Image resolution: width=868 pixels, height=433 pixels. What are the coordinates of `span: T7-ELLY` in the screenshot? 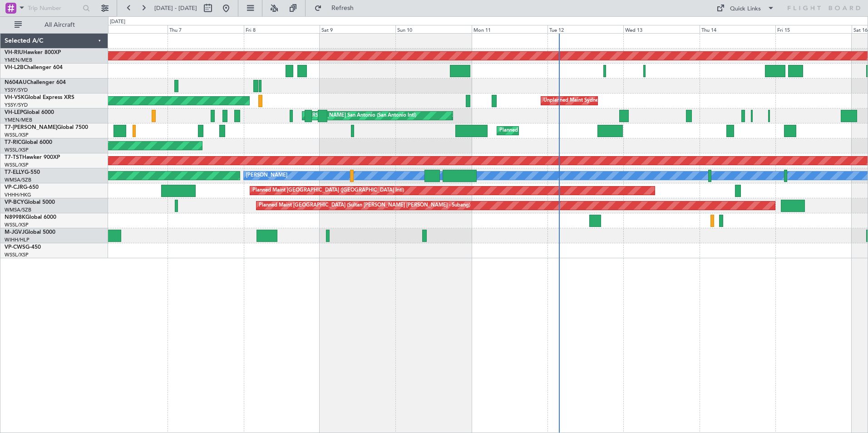 It's located at (15, 173).